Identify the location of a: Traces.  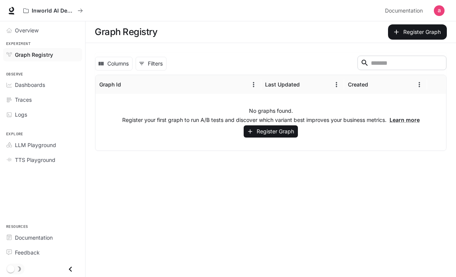
(42, 100).